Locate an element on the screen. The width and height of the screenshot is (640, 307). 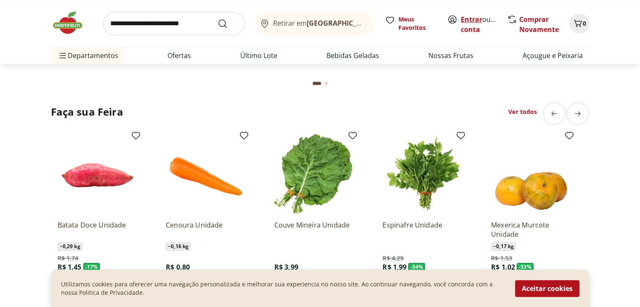
span: R$ 1,74 is located at coordinates (68, 258).